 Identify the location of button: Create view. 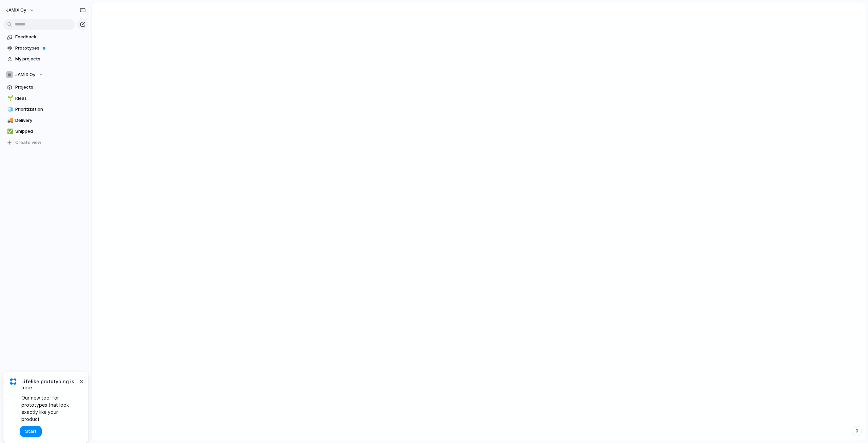
(46, 143).